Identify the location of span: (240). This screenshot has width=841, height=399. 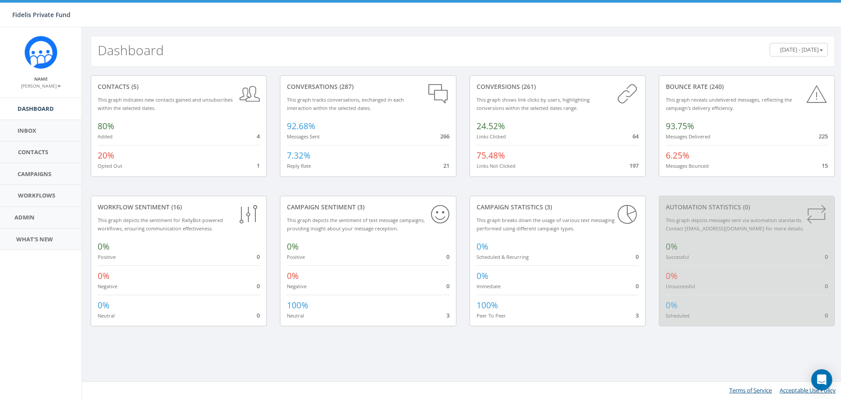
(716, 86).